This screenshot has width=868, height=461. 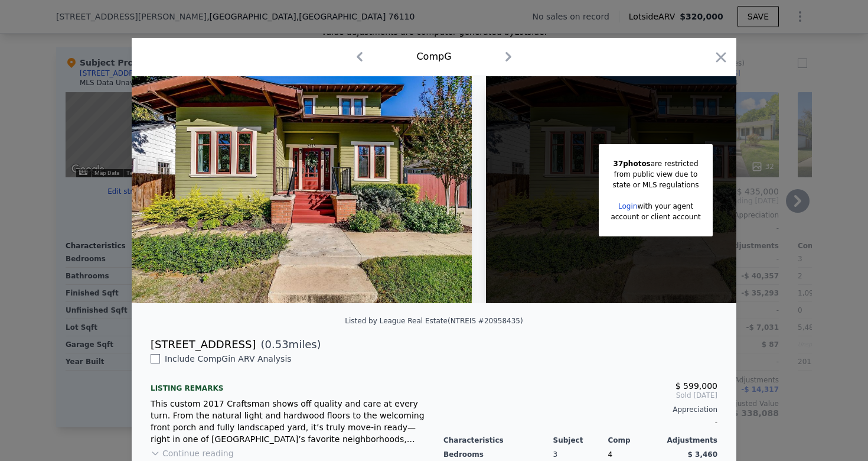 What do you see at coordinates (703, 454) in the screenshot?
I see `span: $ 3,460` at bounding box center [703, 454].